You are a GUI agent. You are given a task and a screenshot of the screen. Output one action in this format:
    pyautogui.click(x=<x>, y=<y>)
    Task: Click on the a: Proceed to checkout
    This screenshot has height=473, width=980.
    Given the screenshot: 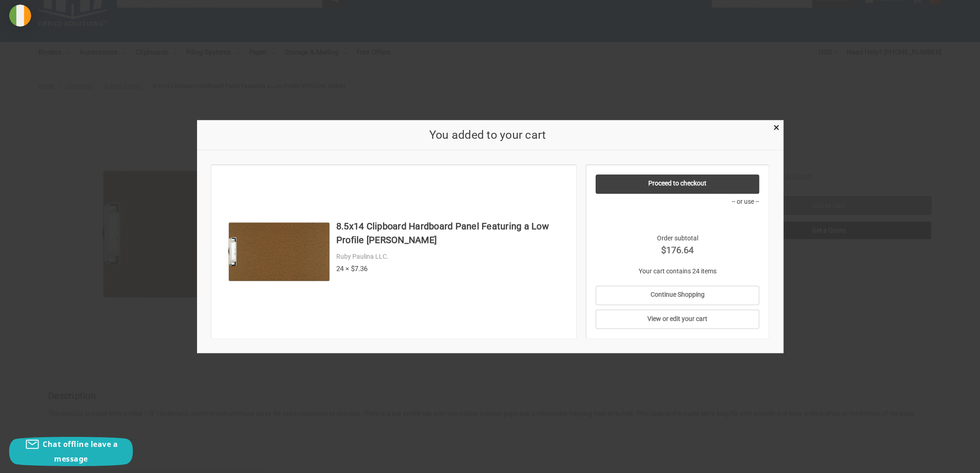 What is the action you would take?
    pyautogui.click(x=677, y=184)
    